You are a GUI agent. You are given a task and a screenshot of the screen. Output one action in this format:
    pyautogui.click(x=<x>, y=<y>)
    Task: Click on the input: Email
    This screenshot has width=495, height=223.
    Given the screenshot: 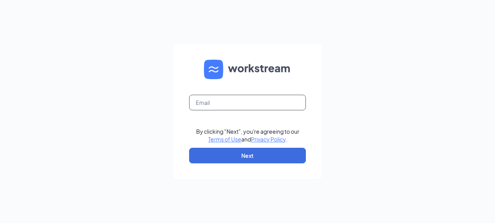 What is the action you would take?
    pyautogui.click(x=248, y=102)
    